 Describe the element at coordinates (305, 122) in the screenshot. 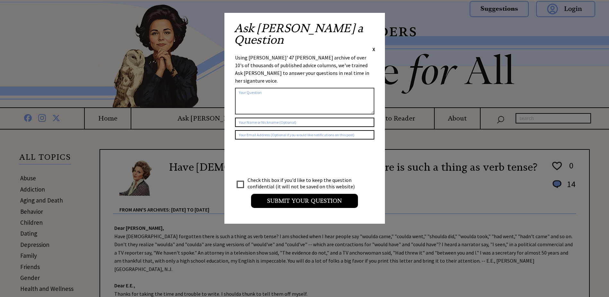

I see `input: Your Name or Nickname (Optional)` at that location.